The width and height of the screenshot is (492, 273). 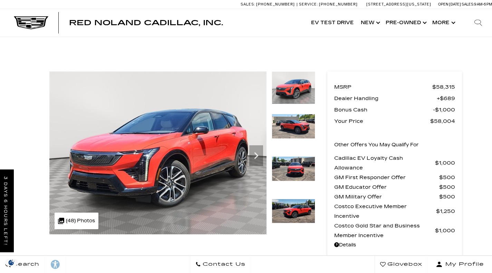 I want to click on span: GM Educator Offer, so click(x=386, y=187).